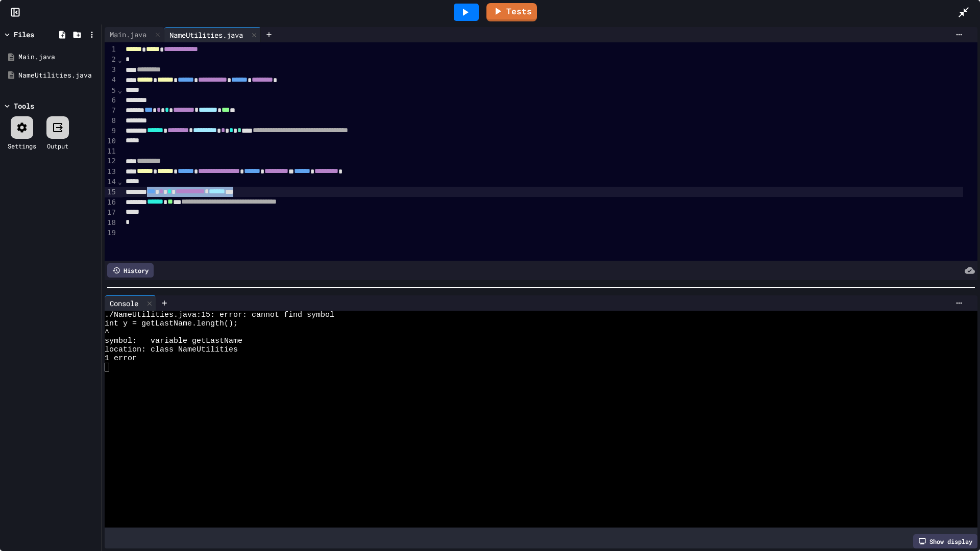 The height and width of the screenshot is (551, 980). What do you see at coordinates (171, 323) in the screenshot?
I see `span: int y = getLastName.length();` at bounding box center [171, 323].